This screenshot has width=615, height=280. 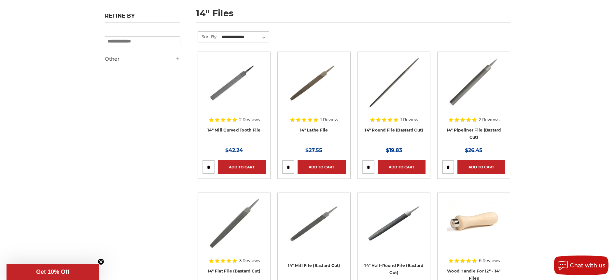 I want to click on img: 14" Mill Curved Tooth File with Tang, so click(x=234, y=82).